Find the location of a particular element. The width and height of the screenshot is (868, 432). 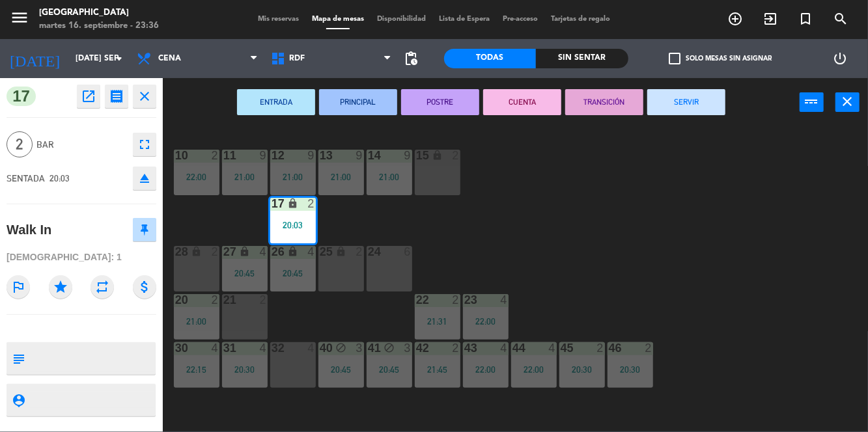

span: RDF is located at coordinates (297, 59).